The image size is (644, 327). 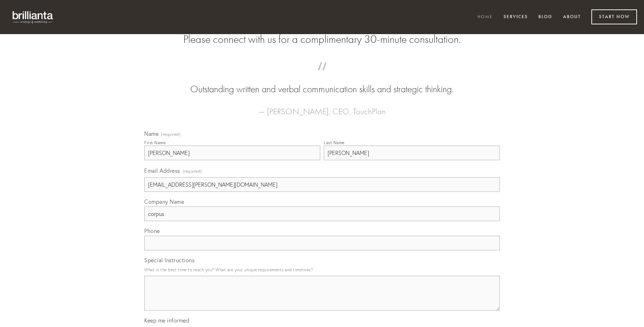 I want to click on span: Special Instructions, so click(x=169, y=260).